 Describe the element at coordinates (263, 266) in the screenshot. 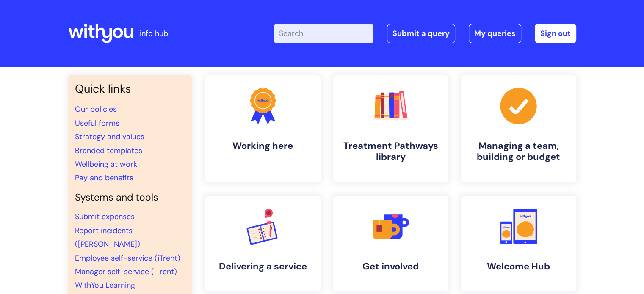

I see `h4: Delivering a service` at that location.